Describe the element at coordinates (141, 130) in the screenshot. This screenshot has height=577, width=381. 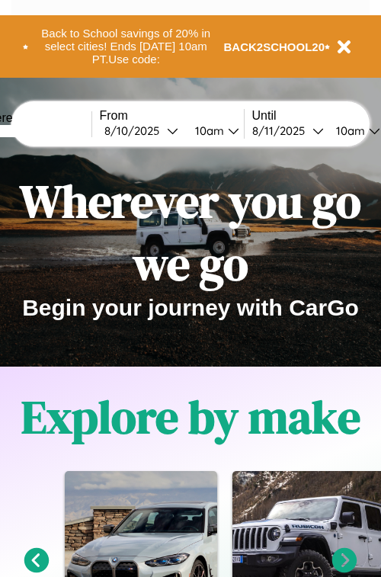
I see `button: 8/10/2025` at that location.